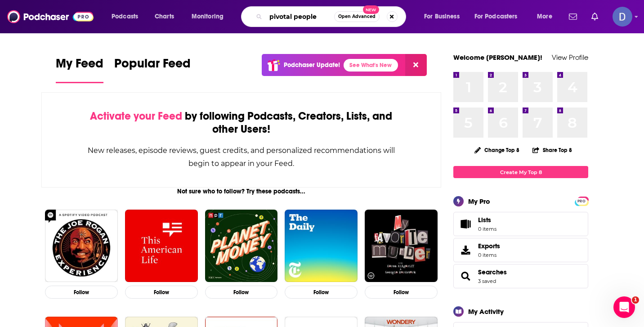 The width and height of the screenshot is (644, 327). What do you see at coordinates (582, 201) in the screenshot?
I see `span: PRO` at bounding box center [582, 201].